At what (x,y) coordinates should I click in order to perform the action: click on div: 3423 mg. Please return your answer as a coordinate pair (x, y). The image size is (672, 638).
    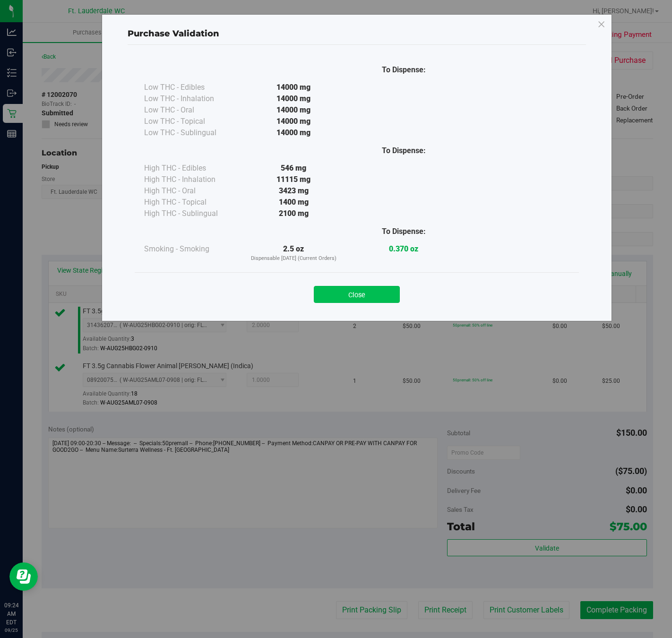
    Looking at the image, I should click on (294, 191).